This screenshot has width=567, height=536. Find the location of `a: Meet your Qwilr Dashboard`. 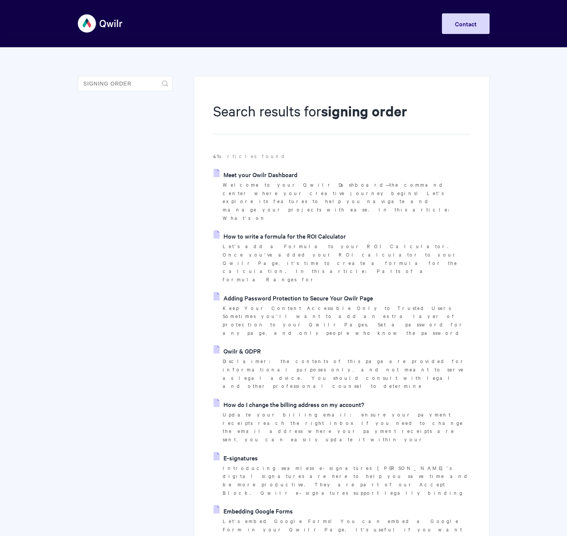

a: Meet your Qwilr Dashboard is located at coordinates (256, 174).